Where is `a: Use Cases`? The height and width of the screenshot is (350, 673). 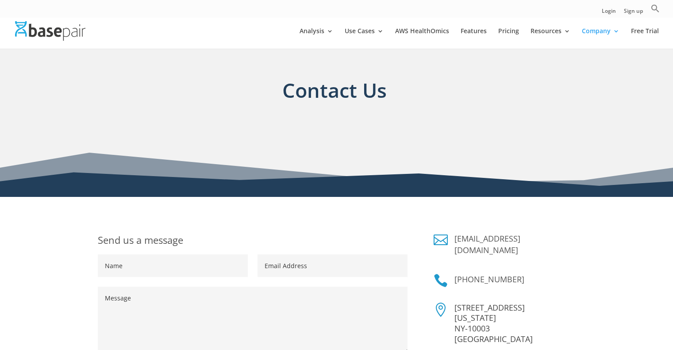
a: Use Cases is located at coordinates (364, 38).